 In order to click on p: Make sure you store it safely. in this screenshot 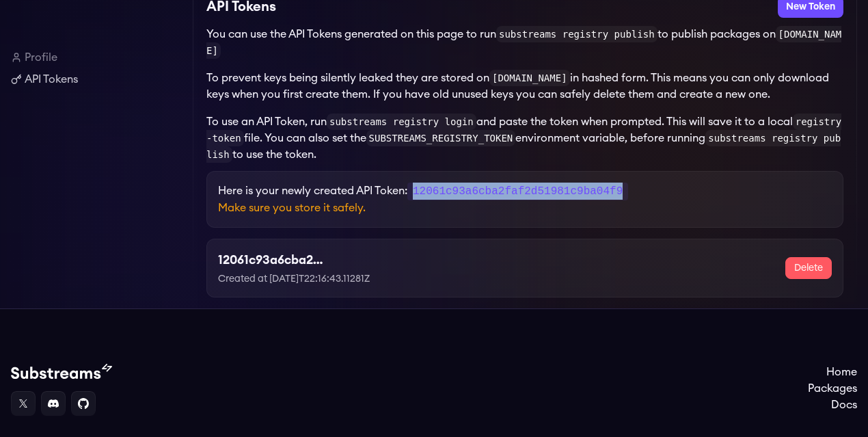, I will do `click(525, 208)`.